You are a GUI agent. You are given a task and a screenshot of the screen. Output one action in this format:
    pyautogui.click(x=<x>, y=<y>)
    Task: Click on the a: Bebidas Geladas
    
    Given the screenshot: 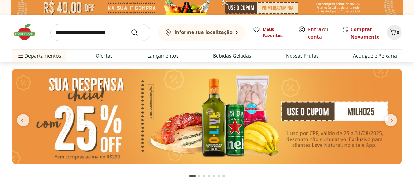 What is the action you would take?
    pyautogui.click(x=232, y=56)
    